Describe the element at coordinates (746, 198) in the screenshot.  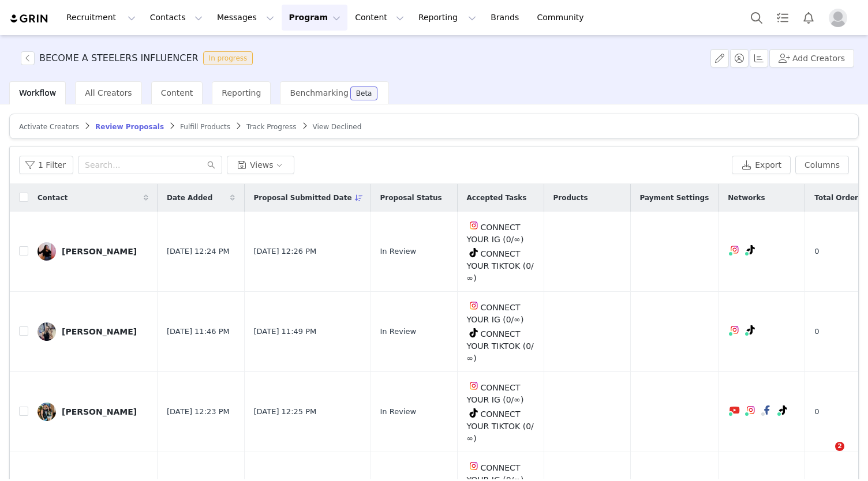
I see `span: Networks` at that location.